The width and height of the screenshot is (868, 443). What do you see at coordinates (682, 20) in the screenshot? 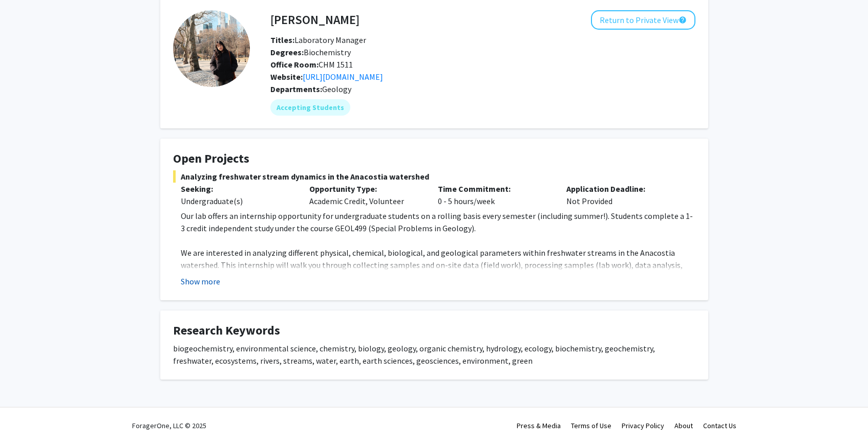
I see `mat-icon: help` at bounding box center [682, 20].